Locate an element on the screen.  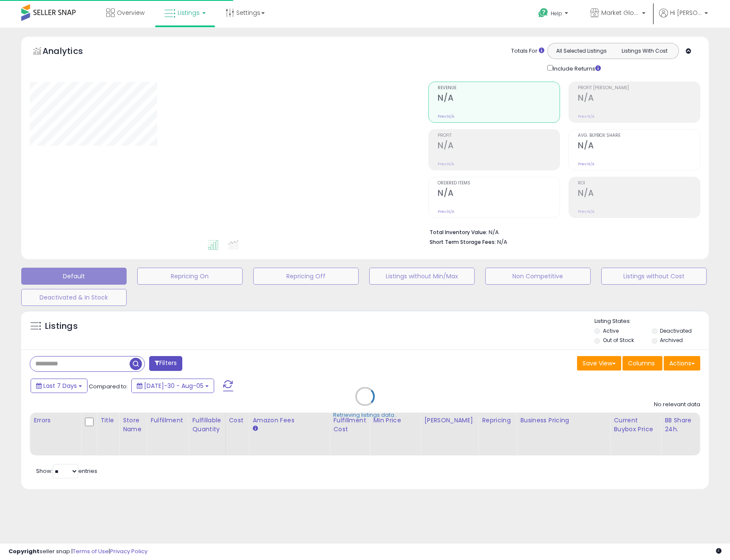
a: Help is located at coordinates (554, 14).